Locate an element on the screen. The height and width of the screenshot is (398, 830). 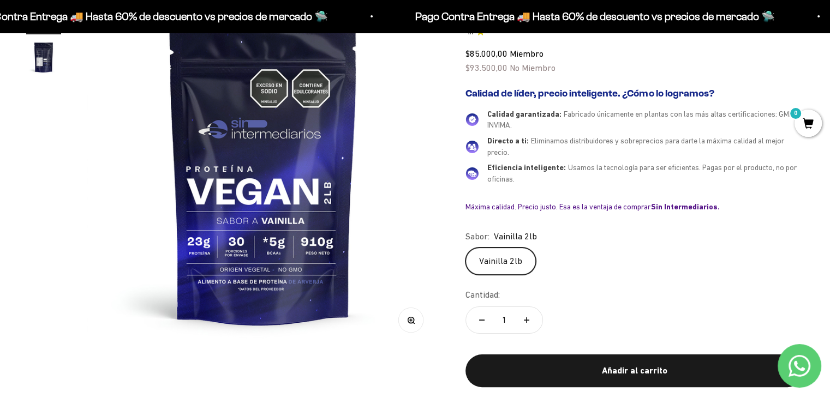
legend: Sabor: is located at coordinates (478, 237).